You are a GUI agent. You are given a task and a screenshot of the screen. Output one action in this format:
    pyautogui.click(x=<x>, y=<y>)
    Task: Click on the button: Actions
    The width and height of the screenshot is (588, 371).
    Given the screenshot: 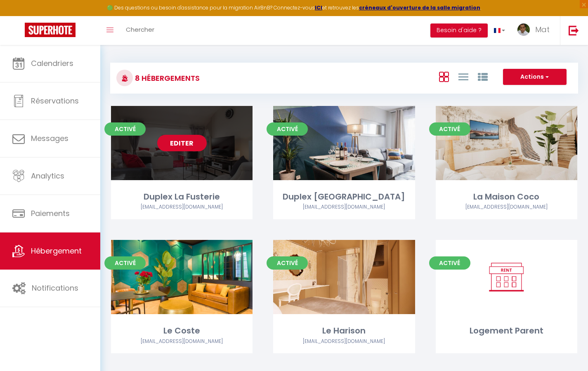 What is the action you would take?
    pyautogui.click(x=535, y=77)
    